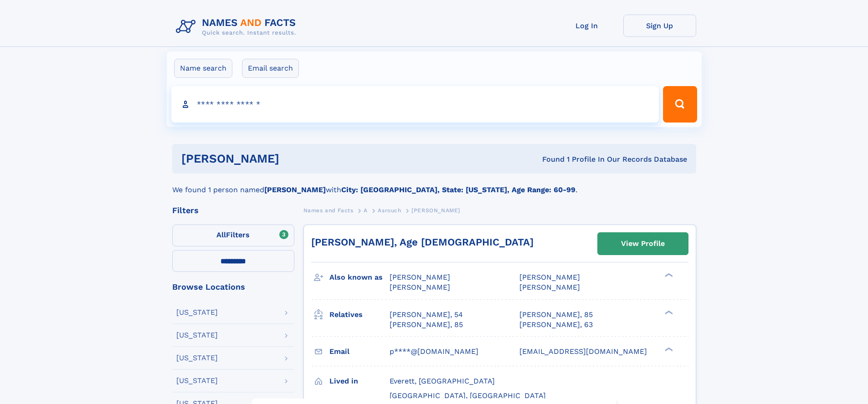 The image size is (868, 404). I want to click on button: Search Button, so click(680, 105).